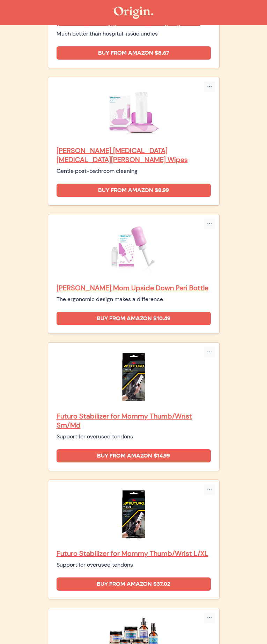 The height and width of the screenshot is (644, 267). What do you see at coordinates (134, 584) in the screenshot?
I see `a: Buy from Amazon $37.02` at bounding box center [134, 584].